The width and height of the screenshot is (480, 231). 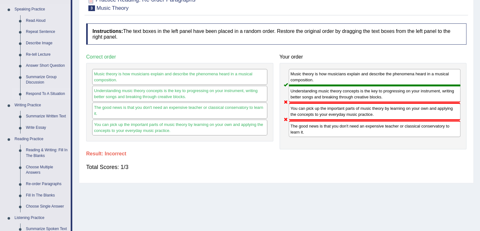 I want to click on a: Speaking Practice, so click(x=41, y=9).